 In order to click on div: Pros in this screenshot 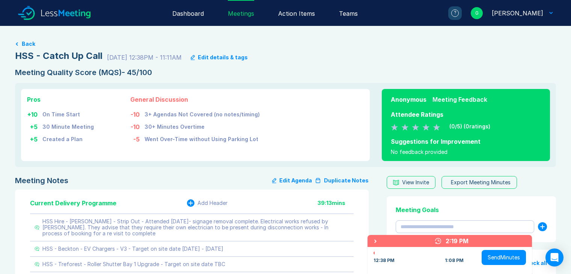, I will do `click(60, 99)`.